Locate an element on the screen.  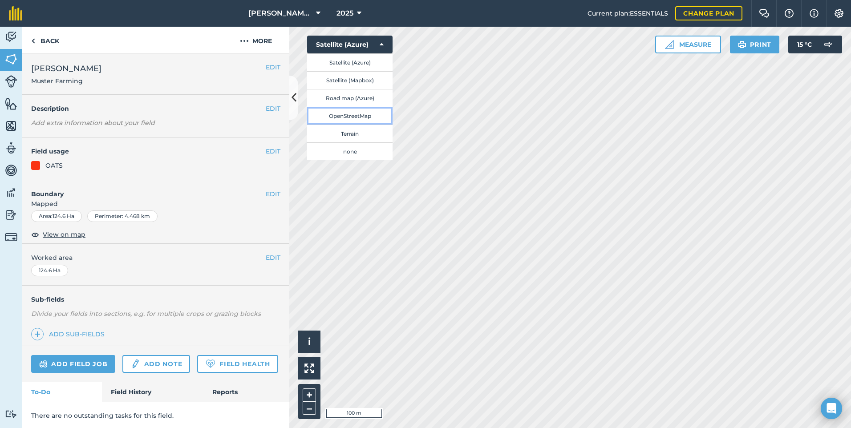
div: Perimeter : 4.468 km is located at coordinates (122, 216).